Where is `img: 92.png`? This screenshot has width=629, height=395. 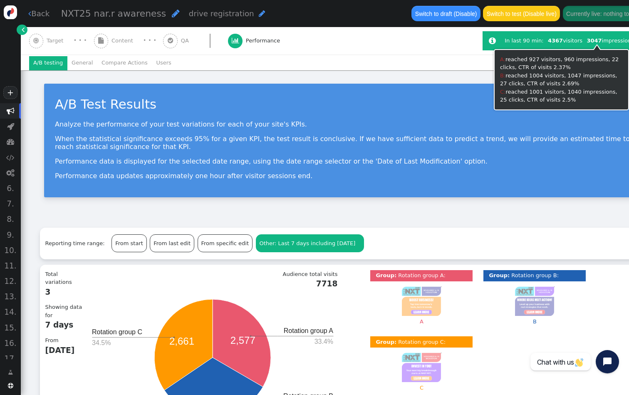 img: 92.png is located at coordinates (421, 300).